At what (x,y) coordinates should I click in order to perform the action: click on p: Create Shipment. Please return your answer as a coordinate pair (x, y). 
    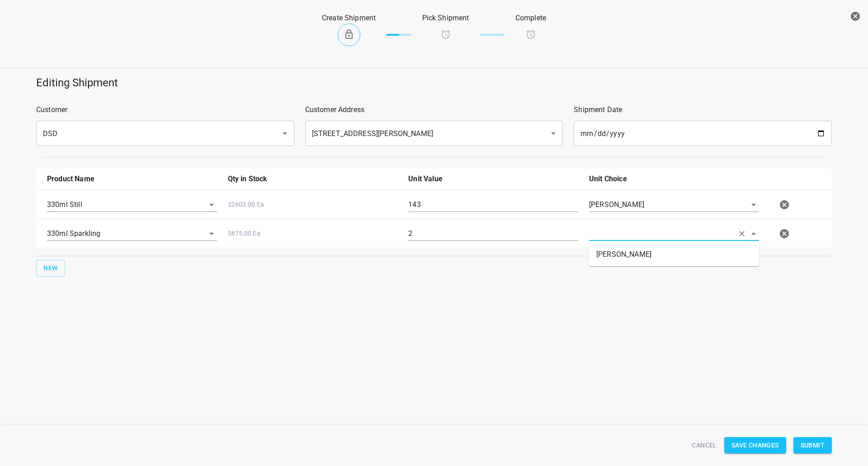
    Looking at the image, I should click on (348, 18).